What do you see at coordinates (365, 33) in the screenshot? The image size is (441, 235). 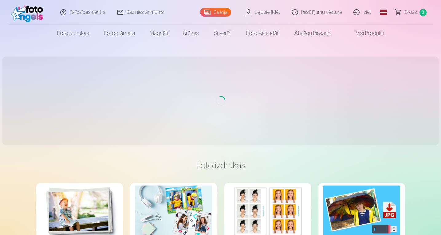 I see `a: Visi produkti` at bounding box center [365, 33].